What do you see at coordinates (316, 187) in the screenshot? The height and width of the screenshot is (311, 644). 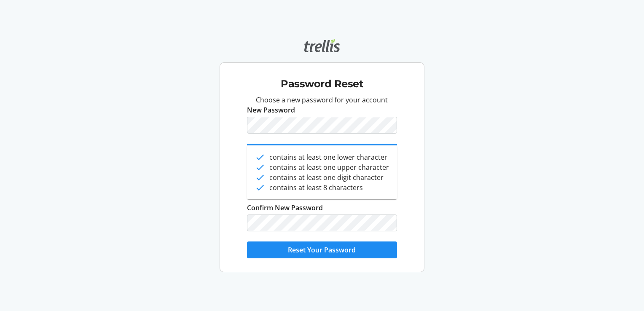 I see `span: contains at least 8 characters` at bounding box center [316, 187].